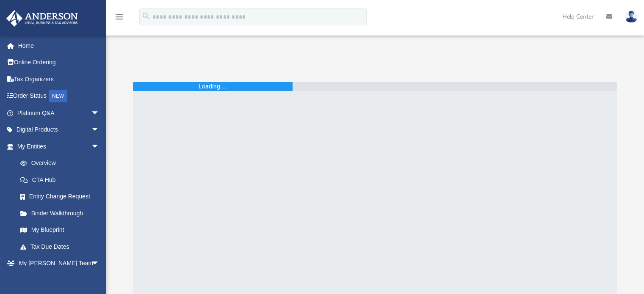  Describe the element at coordinates (59, 113) in the screenshot. I see `a: Platinum Q&Aarrow_drop_down` at that location.